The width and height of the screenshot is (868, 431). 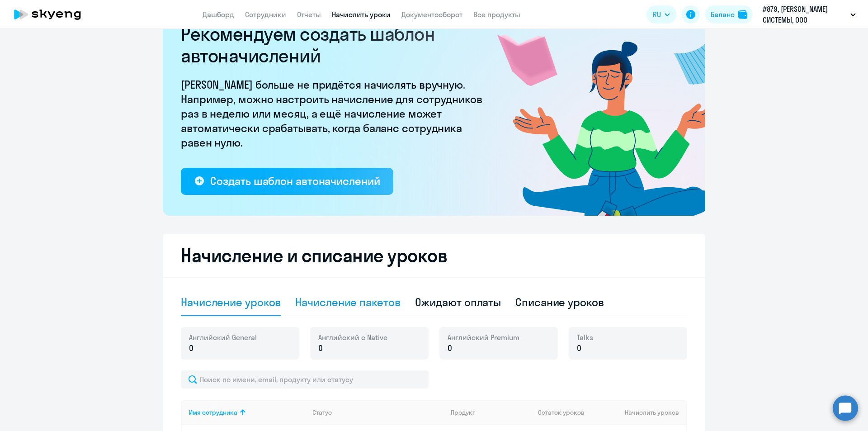 What do you see at coordinates (432, 15) in the screenshot?
I see `a: Документооборот` at bounding box center [432, 15].